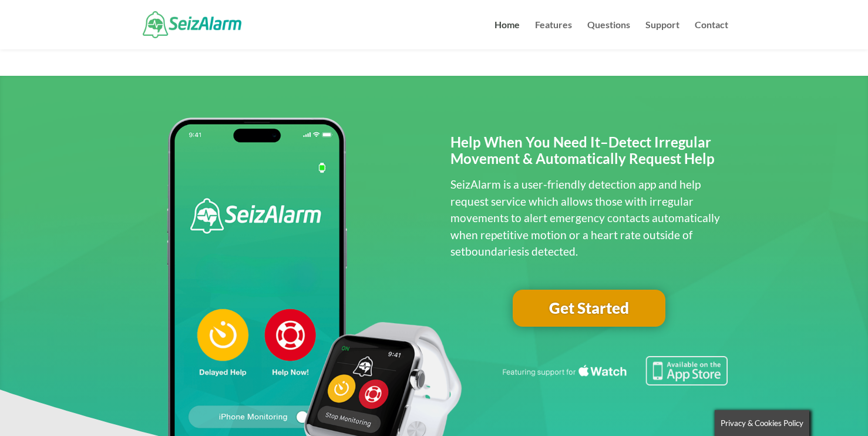  What do you see at coordinates (615, 371) in the screenshot?
I see `img: Seizure detection available in the Apple App Store.` at bounding box center [615, 371].